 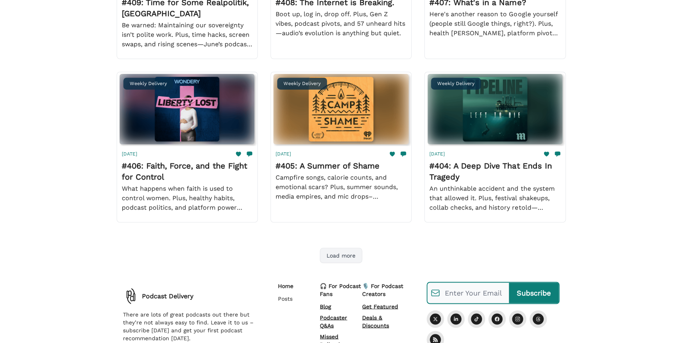 What do you see at coordinates (341, 321) in the screenshot?
I see `a: Podcaster Q&As` at bounding box center [341, 321].